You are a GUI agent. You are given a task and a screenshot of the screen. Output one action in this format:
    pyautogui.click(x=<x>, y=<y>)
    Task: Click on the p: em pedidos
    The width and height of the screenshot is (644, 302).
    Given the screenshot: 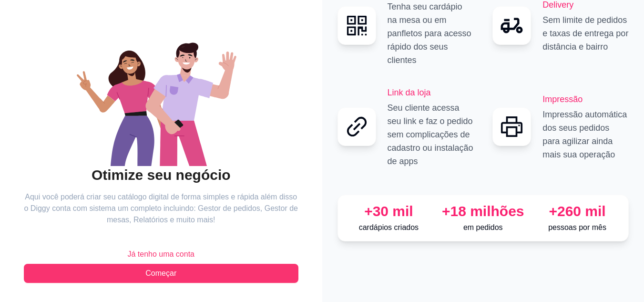 What is the action you would take?
    pyautogui.click(x=483, y=227)
    